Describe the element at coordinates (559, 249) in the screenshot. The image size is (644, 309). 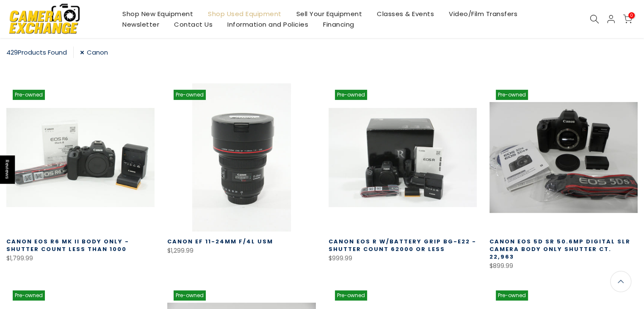
I see `a: Canon EOS 5D SR 50.6mp Digital SLR Camera Body only Shutter Ct. 22,963` at that location.